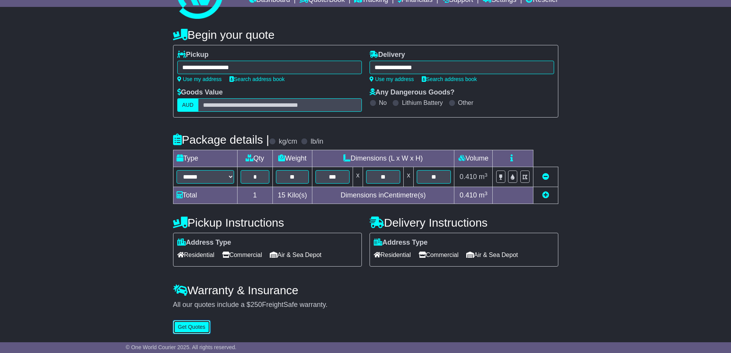  I want to click on a: Add new item, so click(546, 195).